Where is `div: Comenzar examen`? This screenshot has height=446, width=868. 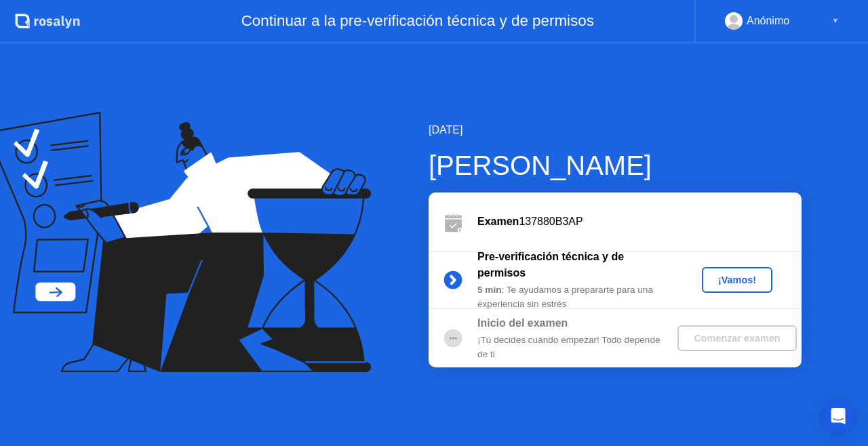
div: Comenzar examen is located at coordinates (736, 338).